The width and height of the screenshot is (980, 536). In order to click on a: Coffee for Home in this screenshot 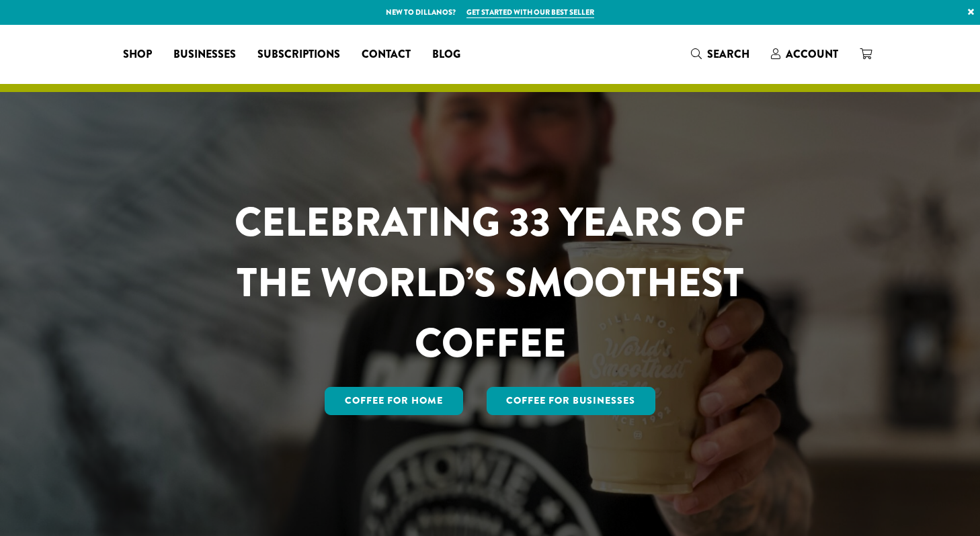, I will do `click(394, 401)`.